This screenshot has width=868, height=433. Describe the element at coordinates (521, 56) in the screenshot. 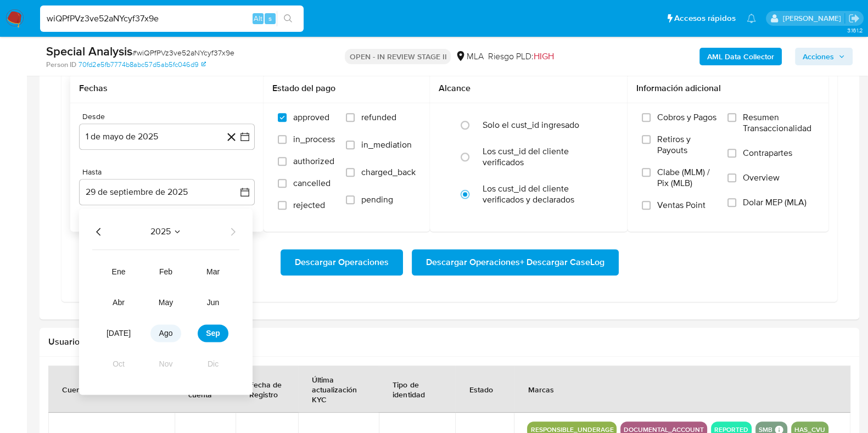

I see `span: Riesgo PLD:` at that location.